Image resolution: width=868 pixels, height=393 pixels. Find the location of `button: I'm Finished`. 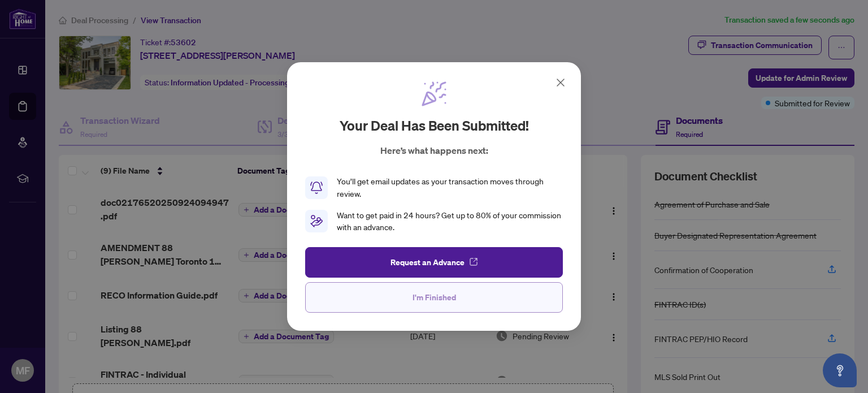

button: I'm Finished is located at coordinates (434, 297).